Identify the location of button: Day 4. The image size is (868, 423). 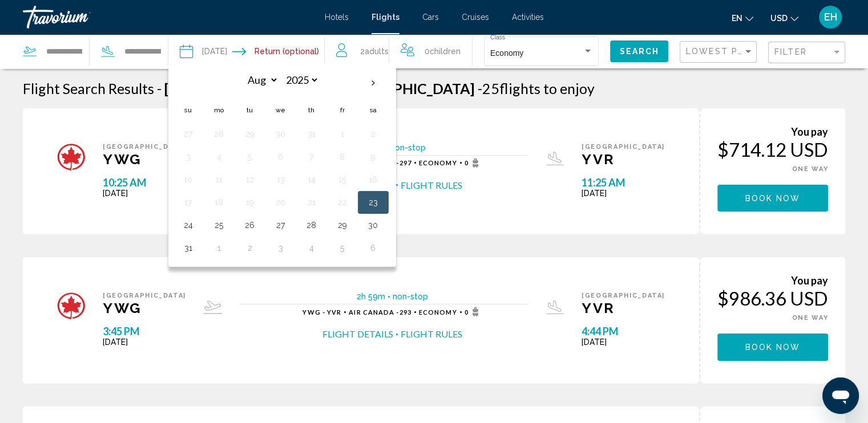
(311, 248).